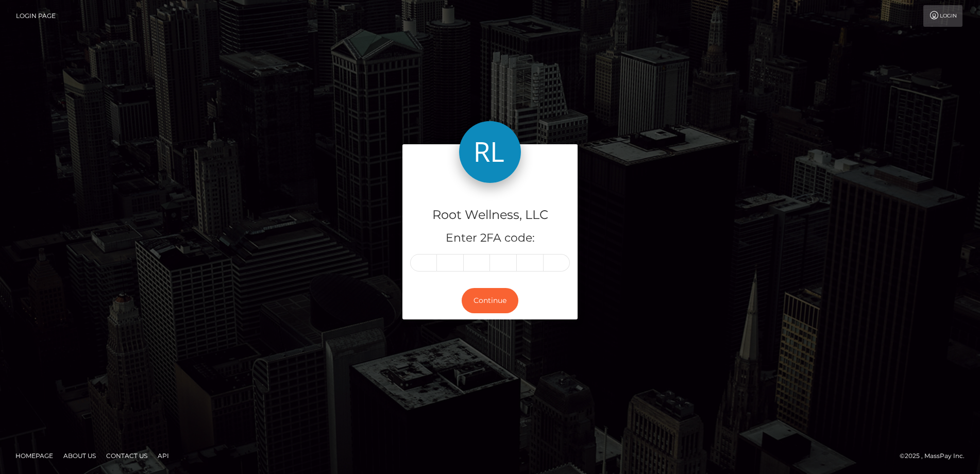 The image size is (980, 474). What do you see at coordinates (36, 16) in the screenshot?
I see `a: Login Page` at bounding box center [36, 16].